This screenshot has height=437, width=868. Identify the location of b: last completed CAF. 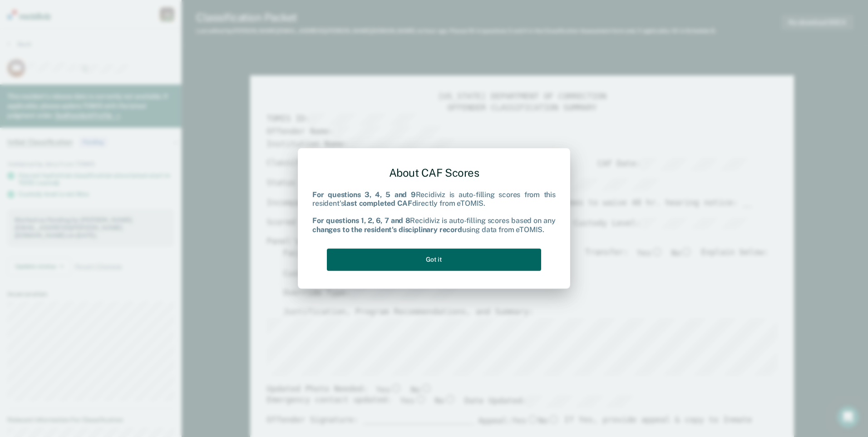
(378, 204).